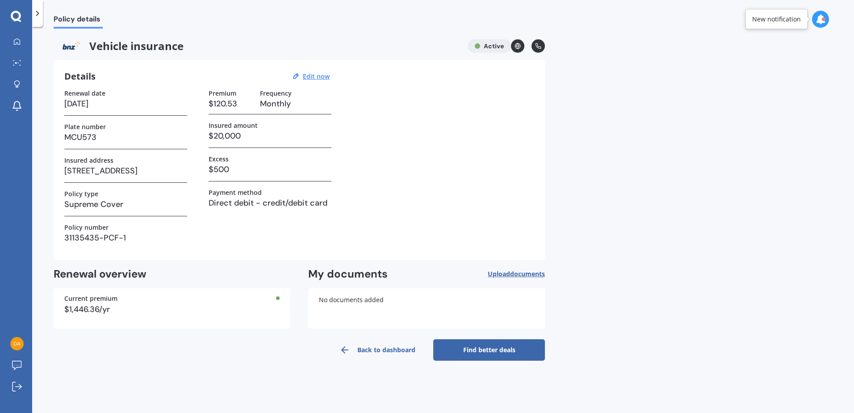  What do you see at coordinates (233, 125) in the screenshot?
I see `label: Insured amount` at bounding box center [233, 125].